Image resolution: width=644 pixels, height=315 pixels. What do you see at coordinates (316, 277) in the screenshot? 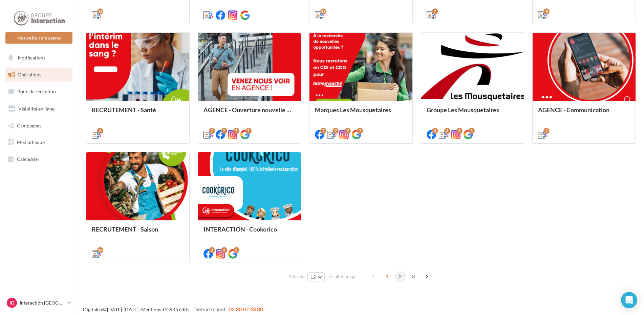
I see `button: 12` at bounding box center [316, 277].